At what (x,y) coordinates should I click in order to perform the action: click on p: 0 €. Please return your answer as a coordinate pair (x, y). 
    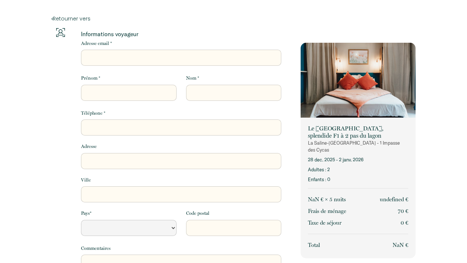
    Looking at the image, I should click on (404, 222).